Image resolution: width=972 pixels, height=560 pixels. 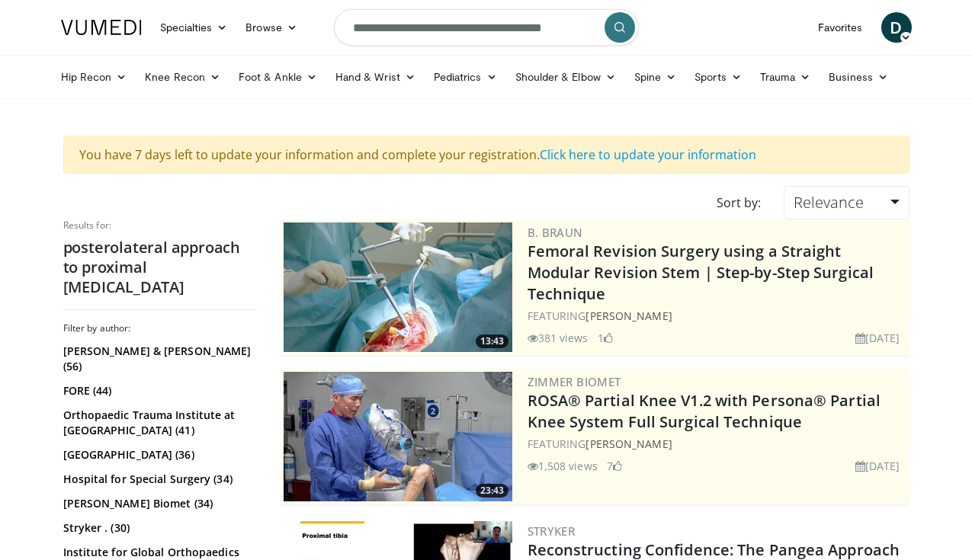 What do you see at coordinates (846, 203) in the screenshot?
I see `a: Relevance` at bounding box center [846, 203].